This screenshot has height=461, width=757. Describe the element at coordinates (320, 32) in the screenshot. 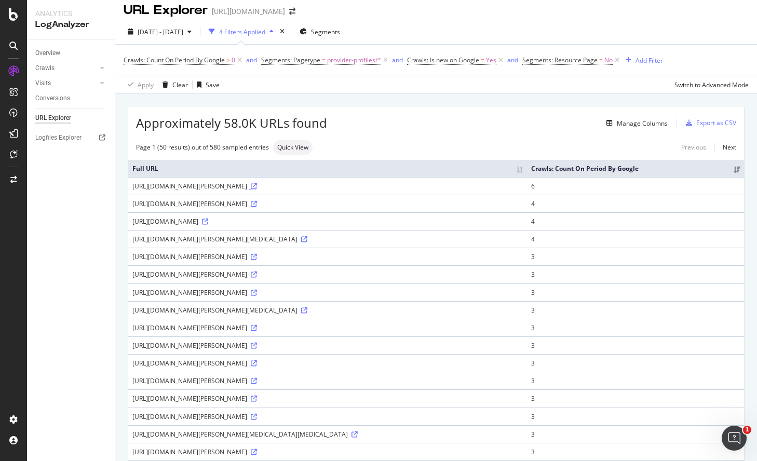

I see `button: Segments` at that location.